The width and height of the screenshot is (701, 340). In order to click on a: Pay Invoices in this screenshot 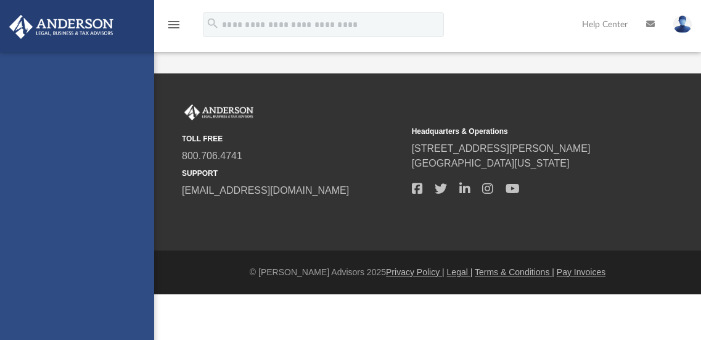, I will do `click(581, 272)`.